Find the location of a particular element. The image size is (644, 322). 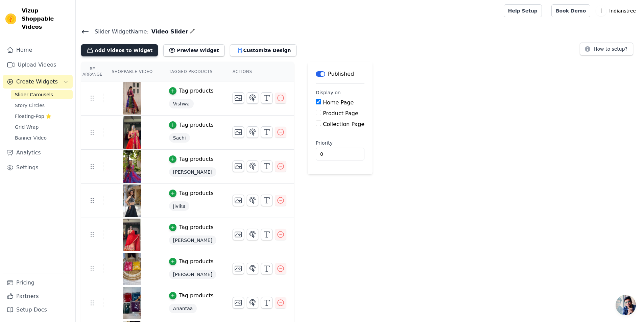

label: Collection Page is located at coordinates (344, 124).